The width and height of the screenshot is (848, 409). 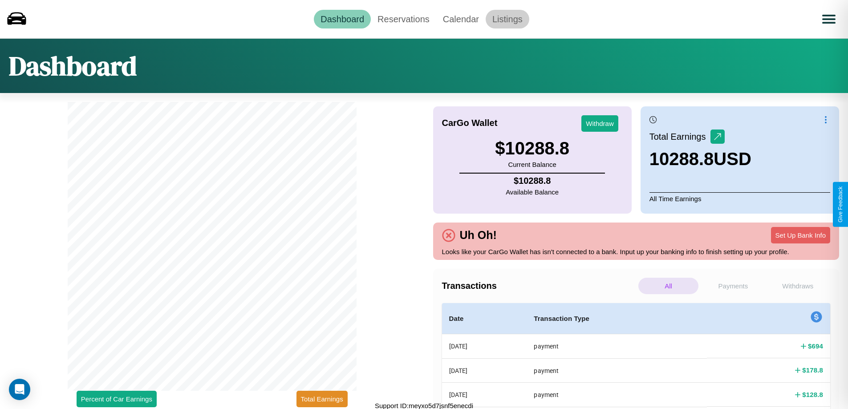 What do you see at coordinates (532, 164) in the screenshot?
I see `p: Current Balance` at bounding box center [532, 164].